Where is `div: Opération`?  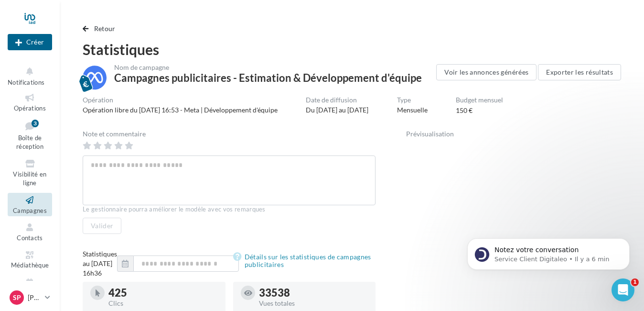 div: Opération is located at coordinates (180, 100).